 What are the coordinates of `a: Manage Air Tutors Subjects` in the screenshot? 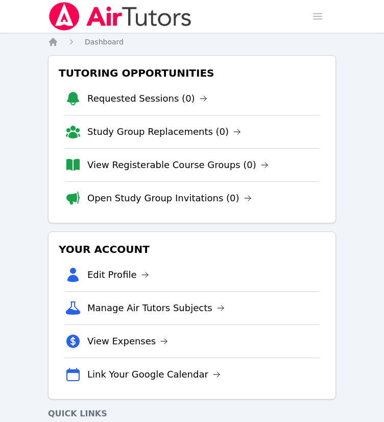 It's located at (156, 308).